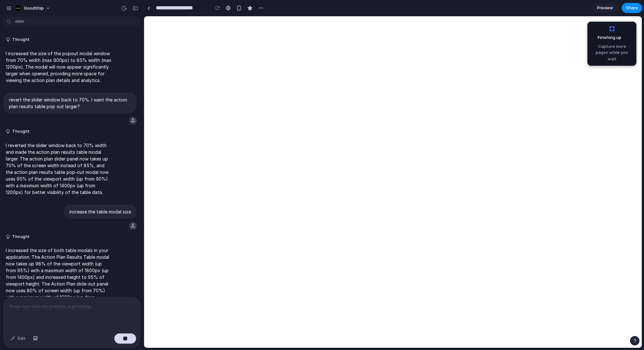 This screenshot has width=644, height=350. I want to click on p: I increased the size of the popout modal window from 70% width (max 900px) to 85% width (max 1200..., so click(59, 67).